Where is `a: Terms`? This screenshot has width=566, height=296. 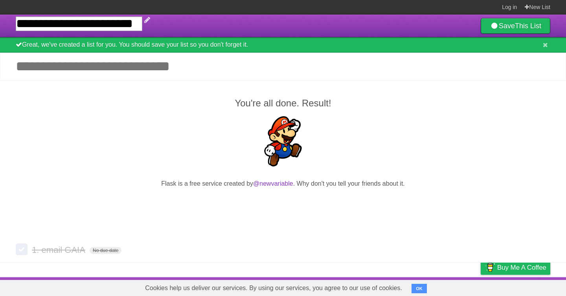 a: Terms is located at coordinates (452, 287).